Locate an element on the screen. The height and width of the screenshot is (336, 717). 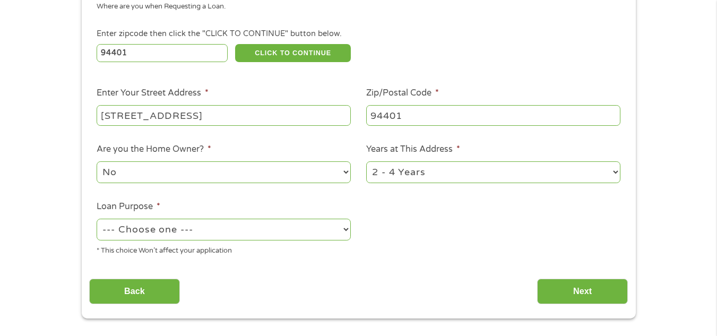
div: Enter zipcode then click the "CLICK TO CONTINUE" button below. is located at coordinates (358, 34).